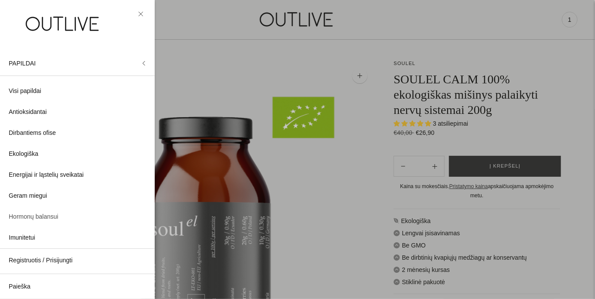 This screenshot has width=595, height=299. What do you see at coordinates (22, 63) in the screenshot?
I see `span: PAPILDAI` at bounding box center [22, 63].